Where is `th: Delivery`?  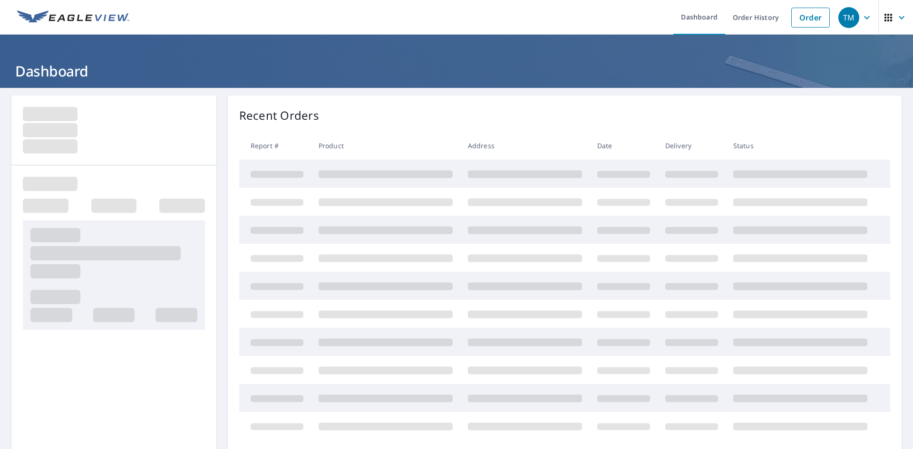 th: Delivery is located at coordinates (691, 145).